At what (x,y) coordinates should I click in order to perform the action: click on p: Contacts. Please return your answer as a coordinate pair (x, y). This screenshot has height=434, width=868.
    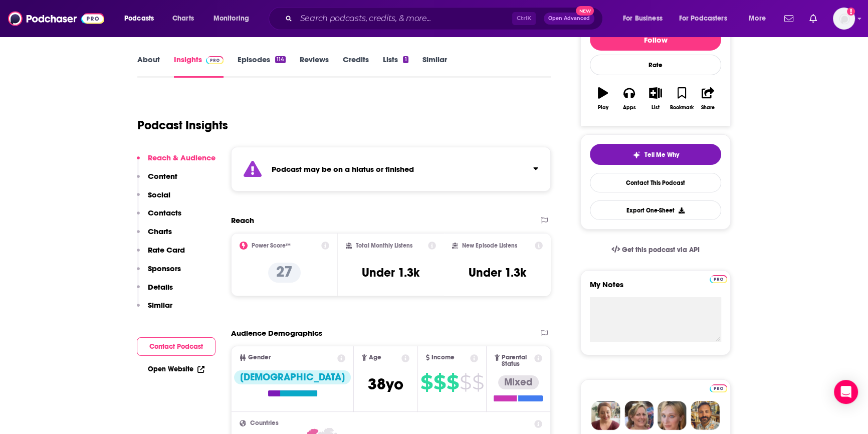
    Looking at the image, I should click on (164, 212).